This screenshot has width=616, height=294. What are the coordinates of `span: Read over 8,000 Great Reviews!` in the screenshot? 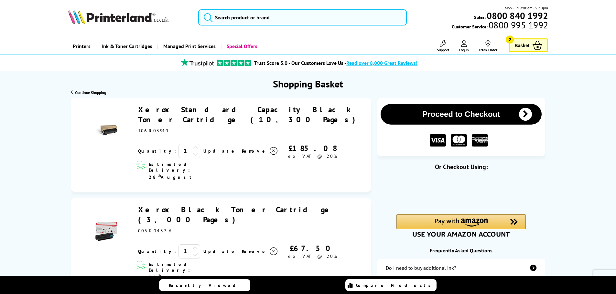 It's located at (382, 63).